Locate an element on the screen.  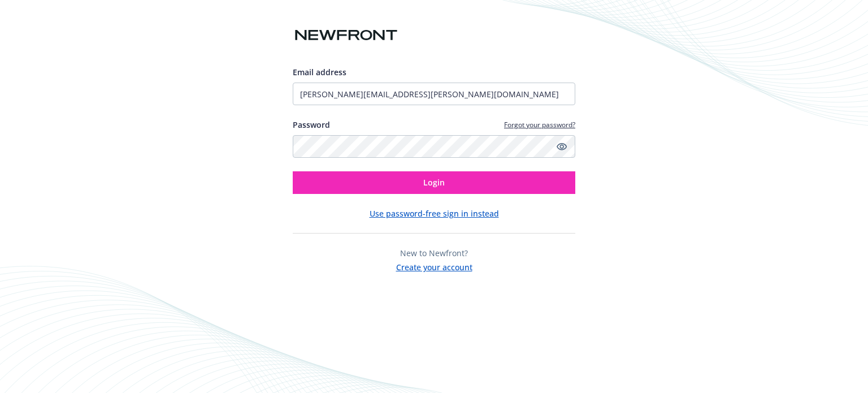
button: Create your account is located at coordinates (434, 266).